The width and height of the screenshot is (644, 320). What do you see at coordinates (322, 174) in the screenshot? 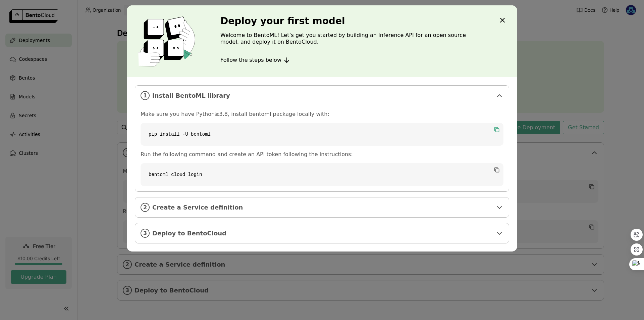
I see `code: bentoml cloud login` at bounding box center [322, 174].